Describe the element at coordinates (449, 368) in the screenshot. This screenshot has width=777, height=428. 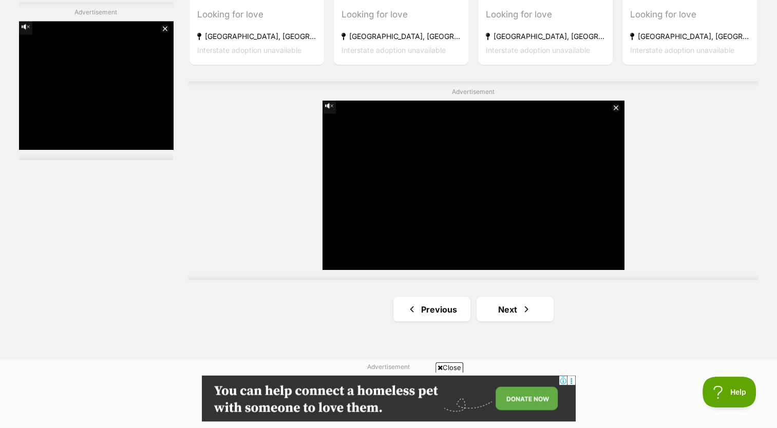
I see `span: Close` at that location.